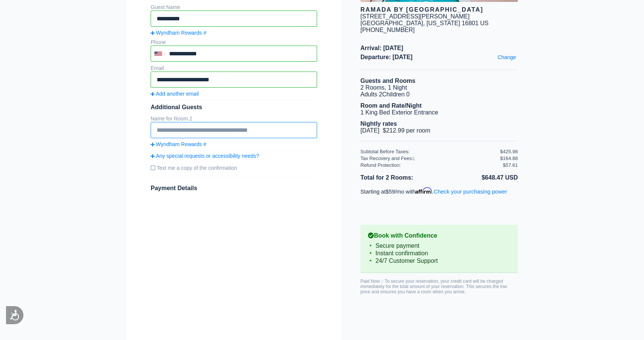 This screenshot has height=340, width=644. What do you see at coordinates (396, 94) in the screenshot?
I see `span: Children 0` at bounding box center [396, 94].